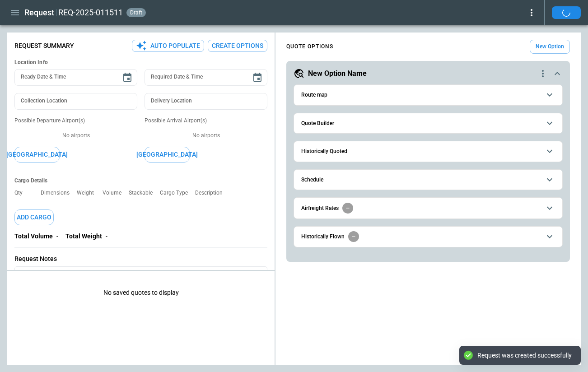  Describe the element at coordinates (428, 123) in the screenshot. I see `button: Quote Builder` at that location.